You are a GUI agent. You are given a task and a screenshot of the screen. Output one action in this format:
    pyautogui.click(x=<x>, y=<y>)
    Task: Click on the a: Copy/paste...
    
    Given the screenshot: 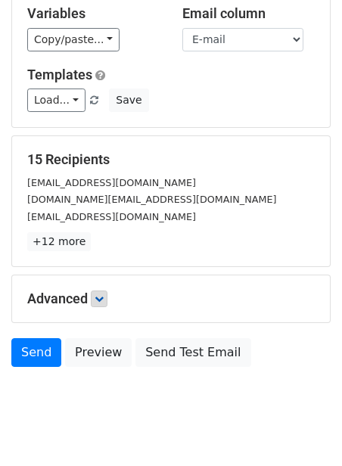 What is the action you would take?
    pyautogui.click(x=73, y=39)
    